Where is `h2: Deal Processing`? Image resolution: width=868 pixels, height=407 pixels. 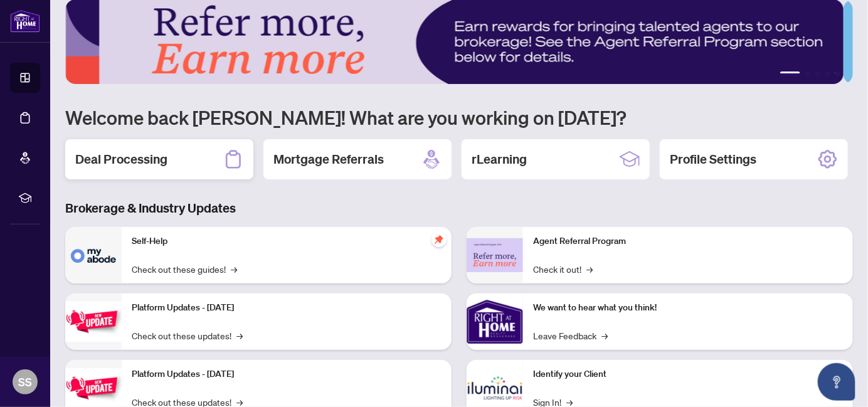 h2: Deal Processing is located at coordinates (121, 159).